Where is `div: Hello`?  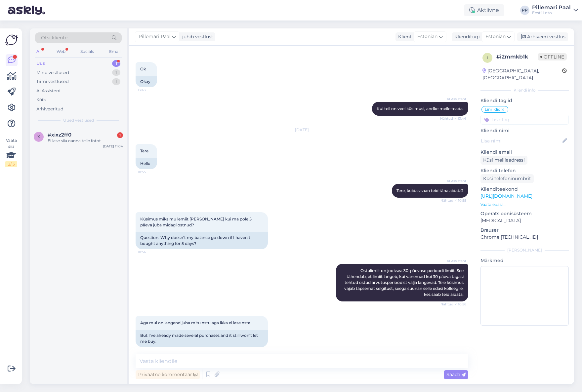
div: Hello is located at coordinates (146, 163).